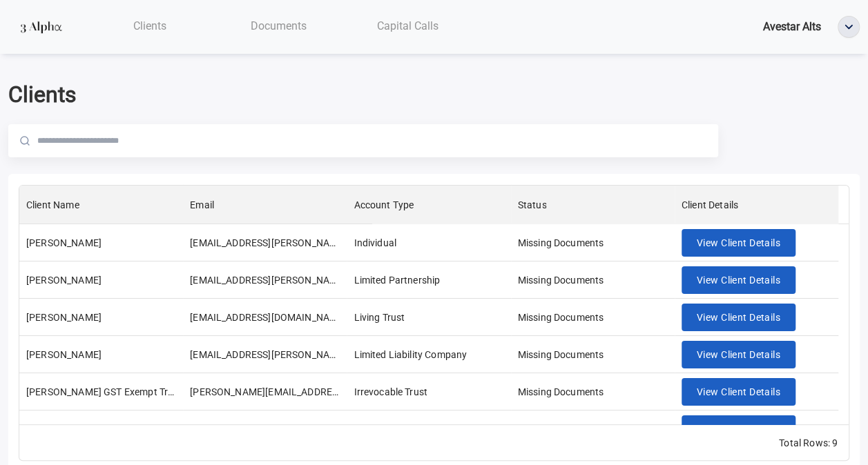 The image size is (868, 465). Describe the element at coordinates (407, 25) in the screenshot. I see `a: Capital Calls` at that location.